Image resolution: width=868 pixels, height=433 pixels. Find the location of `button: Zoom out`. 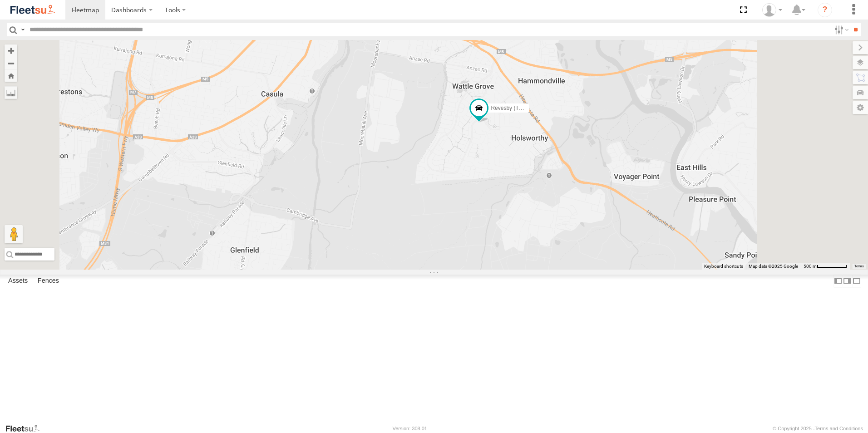

button: Zoom out is located at coordinates (11, 63).